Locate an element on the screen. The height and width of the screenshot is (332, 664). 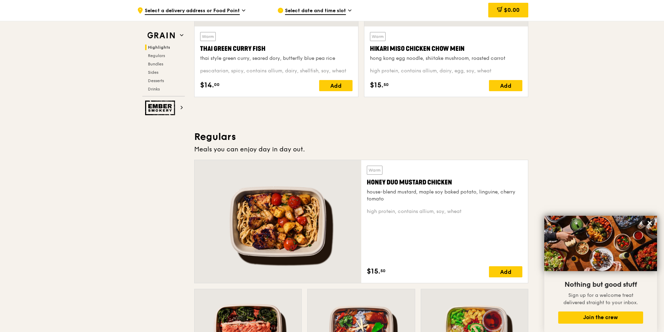
div: high protein, contains allium, soy, wheat is located at coordinates (444, 211).